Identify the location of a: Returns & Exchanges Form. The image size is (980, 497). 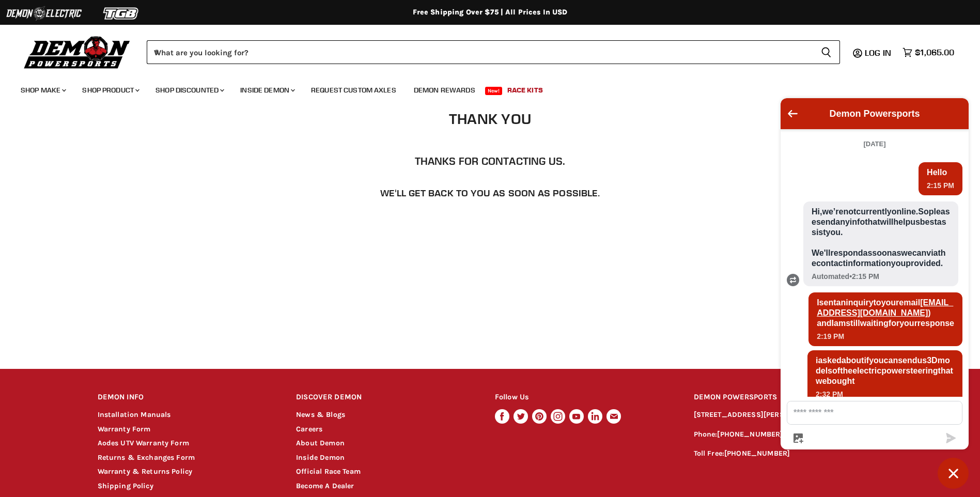
(146, 457).